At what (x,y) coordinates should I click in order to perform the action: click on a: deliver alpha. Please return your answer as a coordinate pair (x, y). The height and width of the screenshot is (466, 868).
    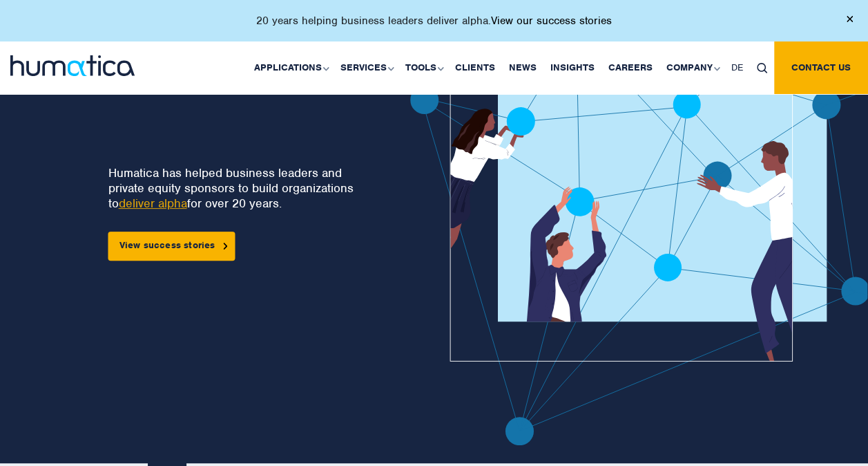
    Looking at the image, I should click on (153, 203).